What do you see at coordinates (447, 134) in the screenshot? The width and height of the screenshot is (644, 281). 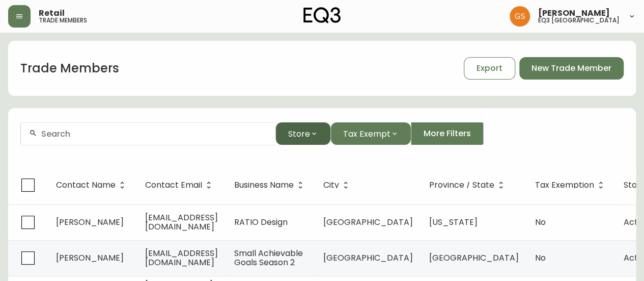 I see `button: More Filters` at bounding box center [447, 134].